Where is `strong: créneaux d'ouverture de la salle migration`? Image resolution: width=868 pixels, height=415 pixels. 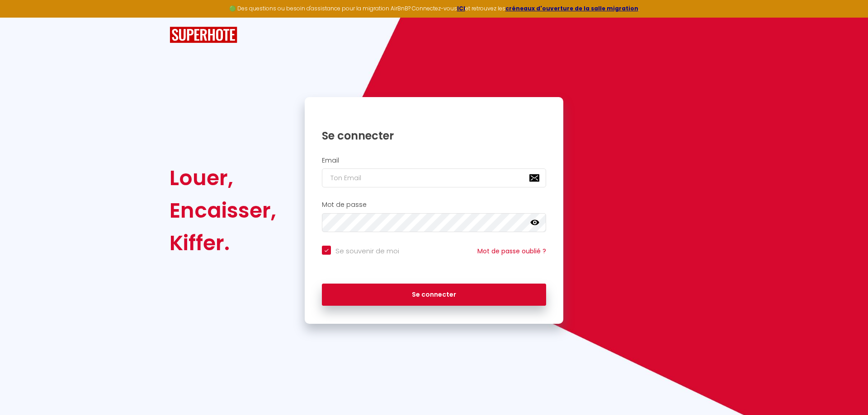
strong: créneaux d'ouverture de la salle migration is located at coordinates (571, 8).